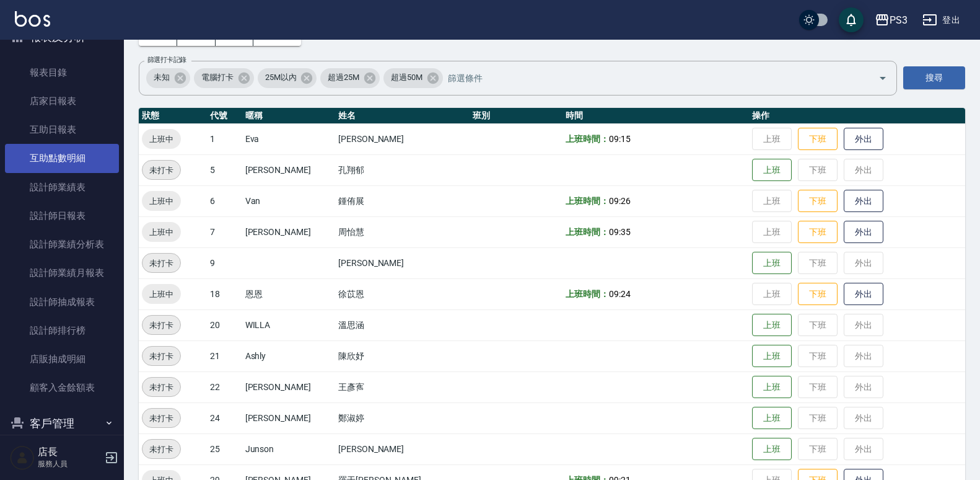  I want to click on a: 設計師排行榜, so click(62, 330).